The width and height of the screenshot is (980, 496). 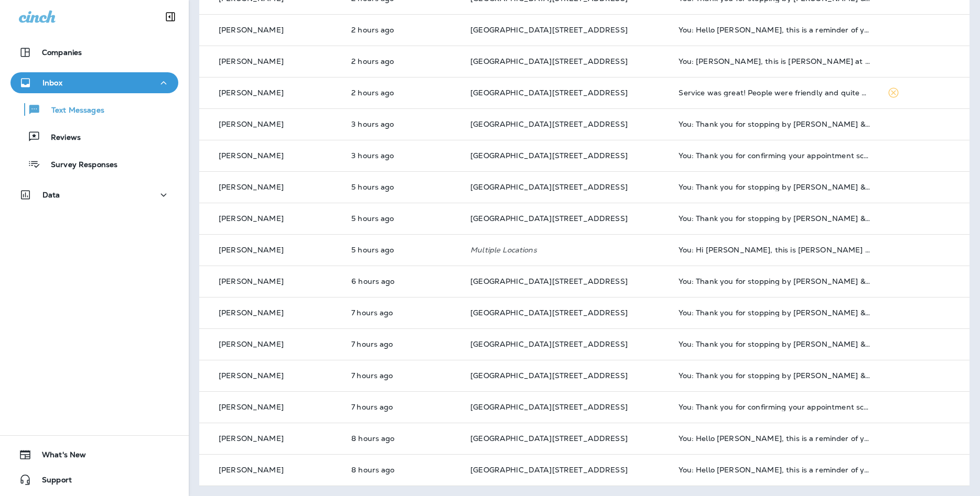 What do you see at coordinates (94, 52) in the screenshot?
I see `button: Companies` at bounding box center [94, 52].